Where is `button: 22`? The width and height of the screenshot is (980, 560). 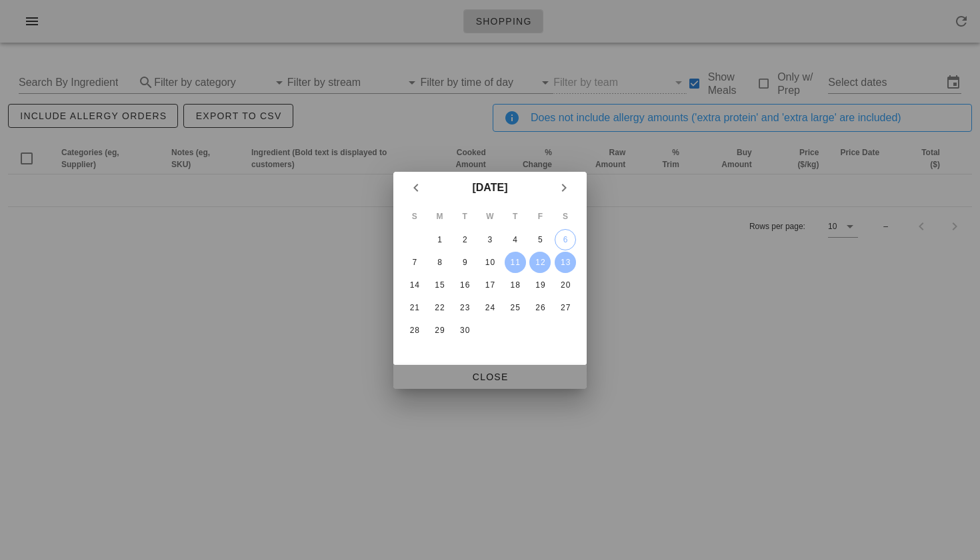
button: 22 is located at coordinates (440, 308).